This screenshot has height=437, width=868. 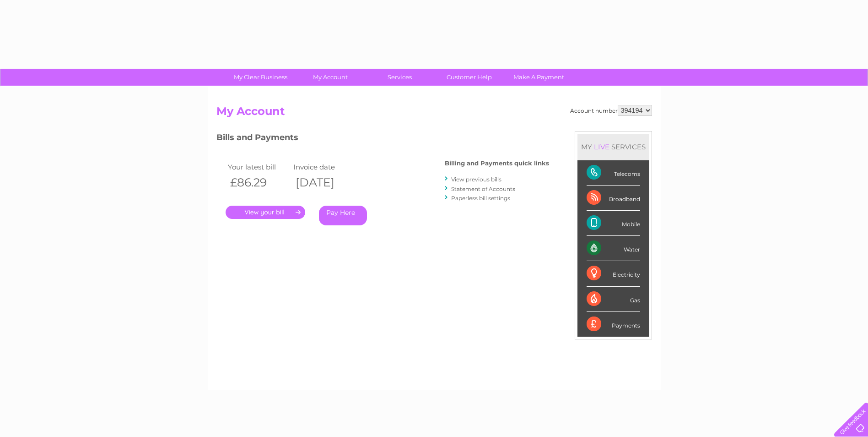 What do you see at coordinates (613, 223) in the screenshot?
I see `div: Mobile` at bounding box center [613, 223].